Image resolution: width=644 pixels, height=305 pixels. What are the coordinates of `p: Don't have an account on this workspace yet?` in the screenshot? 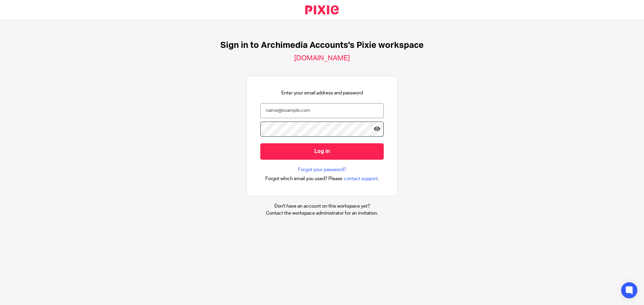 It's located at (322, 206).